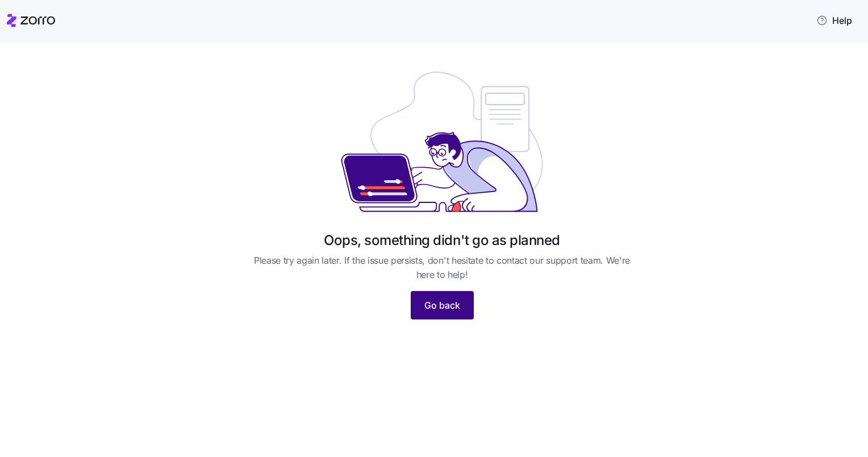  I want to click on span: Please try again later. If the issue persists, don't hesitate to contact our support team. We're ..., so click(442, 268).